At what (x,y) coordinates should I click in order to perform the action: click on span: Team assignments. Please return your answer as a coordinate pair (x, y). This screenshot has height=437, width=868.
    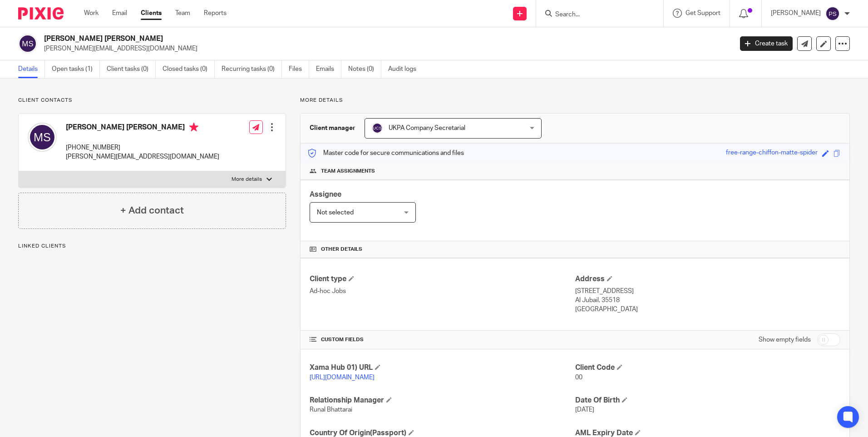
    Looking at the image, I should click on (348, 171).